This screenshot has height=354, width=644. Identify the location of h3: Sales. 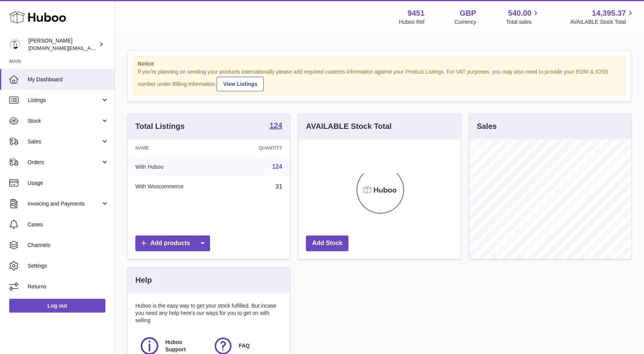
(487, 126).